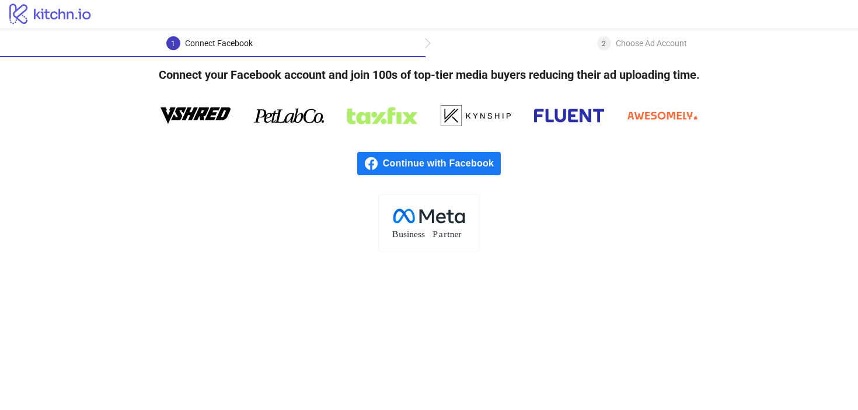 The image size is (858, 410). Describe the element at coordinates (412, 233) in the screenshot. I see `tspan: usiness` at that location.